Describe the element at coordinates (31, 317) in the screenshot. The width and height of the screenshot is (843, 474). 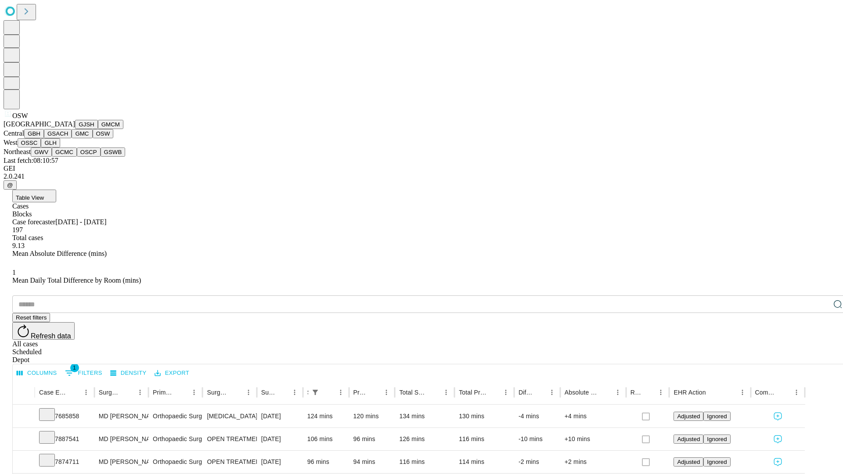
I see `button: Reset filters` at that location.